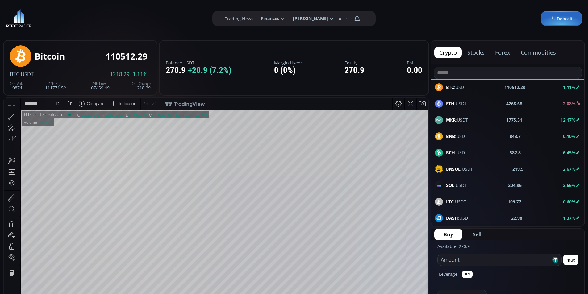  Describe the element at coordinates (120, 74) in the screenshot. I see `span: 1218.29` at that location.